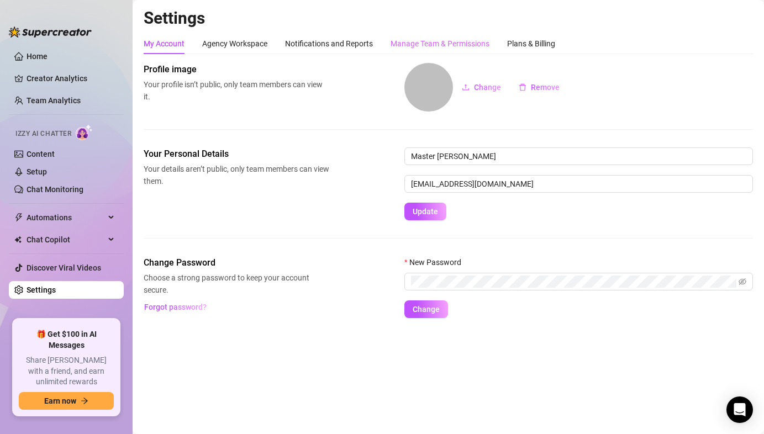  What do you see at coordinates (60, 401) in the screenshot?
I see `span: Earn now` at bounding box center [60, 401].